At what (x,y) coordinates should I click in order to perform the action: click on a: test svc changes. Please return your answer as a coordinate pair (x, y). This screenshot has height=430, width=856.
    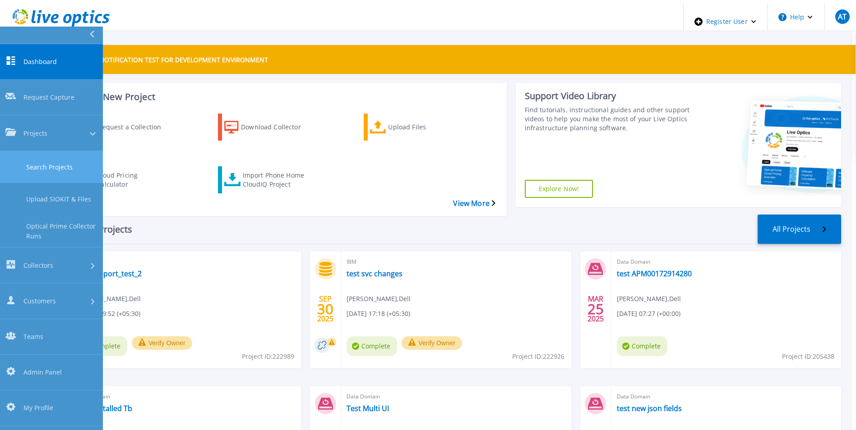
    Looking at the image, I should click on (374, 274).